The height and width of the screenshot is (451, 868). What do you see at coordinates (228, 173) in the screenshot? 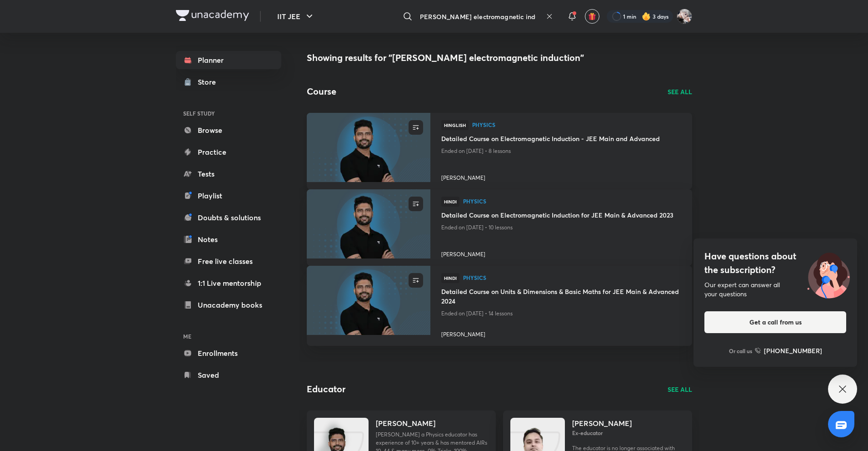
I see `a: Tests` at bounding box center [228, 173].